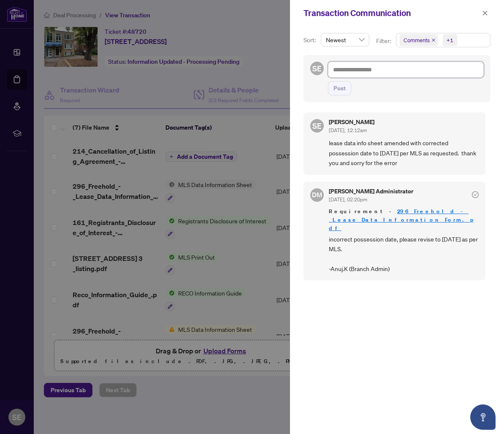 The image size is (504, 434). I want to click on p: Sort:, so click(310, 40).